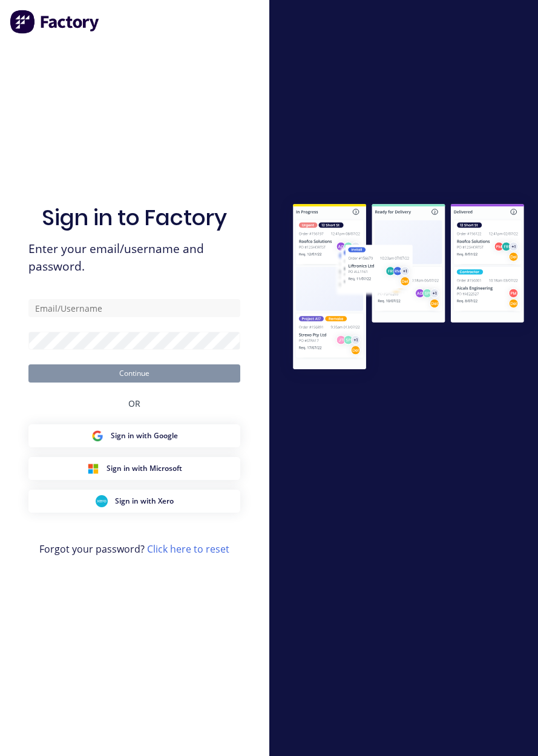  Describe the element at coordinates (144, 501) in the screenshot. I see `span: Sign in with Xero` at that location.